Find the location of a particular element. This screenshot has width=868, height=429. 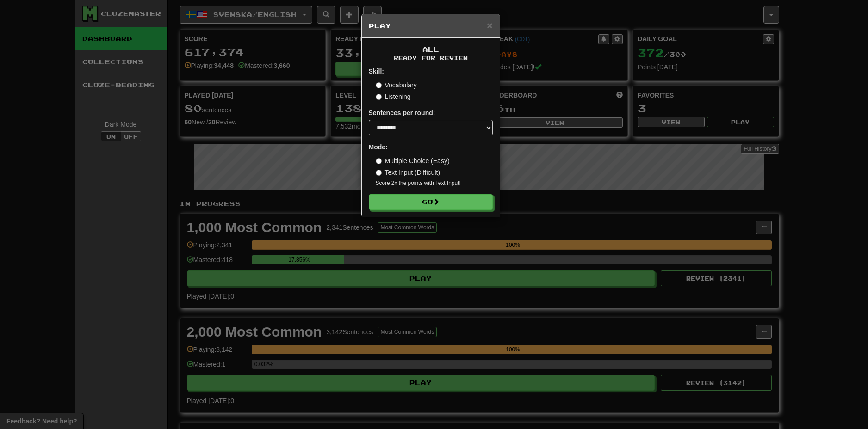

button: Go is located at coordinates (431, 202).